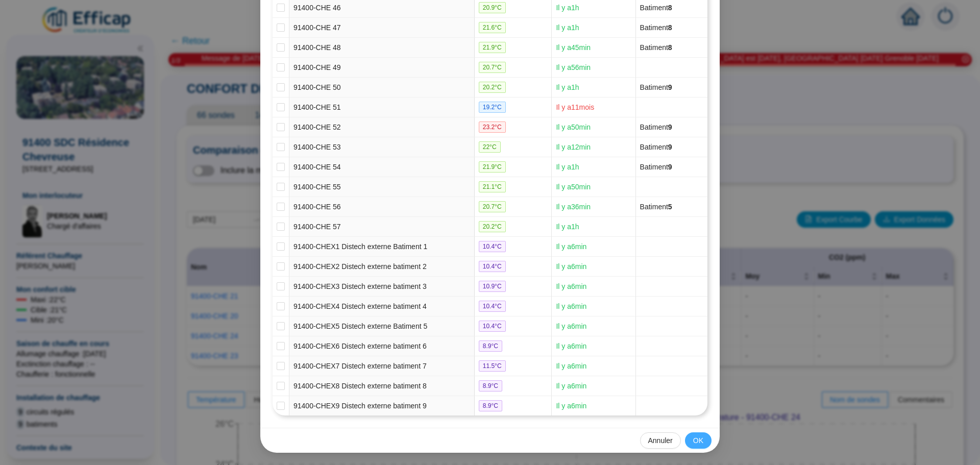 The width and height of the screenshot is (980, 465). What do you see at coordinates (492, 366) in the screenshot?
I see `span: 11.5 °C` at bounding box center [492, 366].